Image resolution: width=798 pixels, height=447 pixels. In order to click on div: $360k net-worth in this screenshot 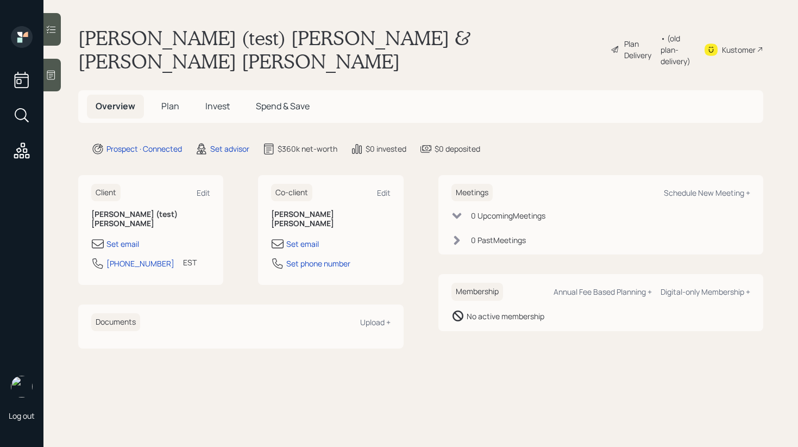, I will do `click(308, 148)`.